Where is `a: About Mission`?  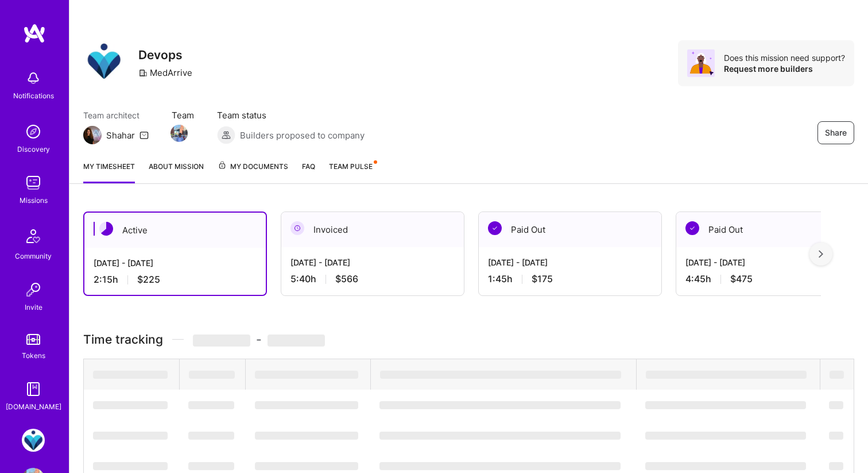 a: About Mission is located at coordinates (177, 172).